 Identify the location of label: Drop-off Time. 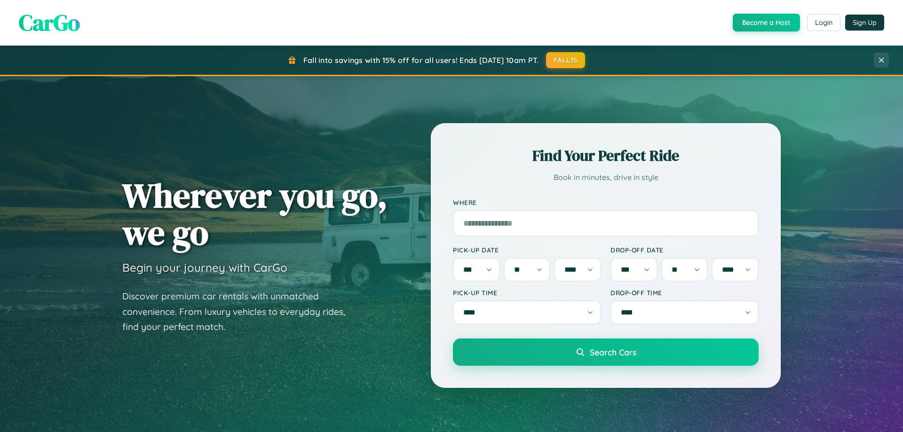
(685, 293).